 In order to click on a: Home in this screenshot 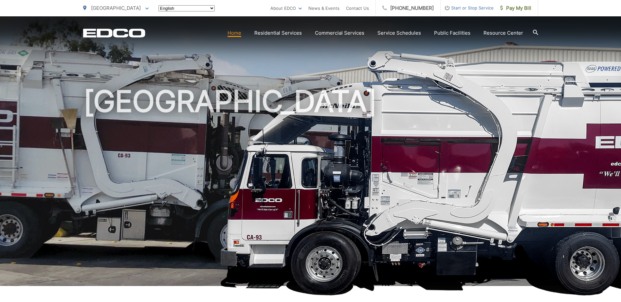, I will do `click(234, 33)`.